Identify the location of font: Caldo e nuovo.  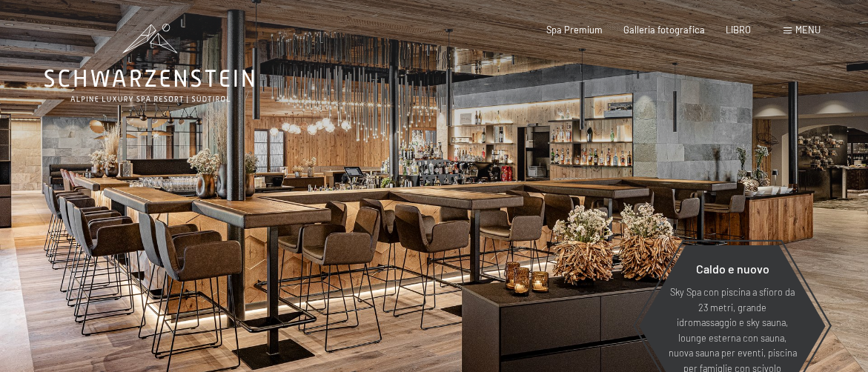
(732, 269).